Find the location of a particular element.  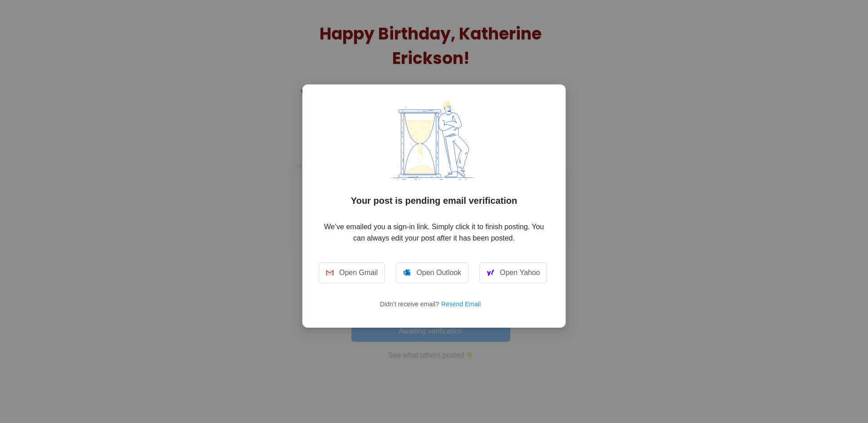

p: We’ve emailed you a sign-in link. Simply click it to finish posting. You can always edit your pos... is located at coordinates (434, 232).